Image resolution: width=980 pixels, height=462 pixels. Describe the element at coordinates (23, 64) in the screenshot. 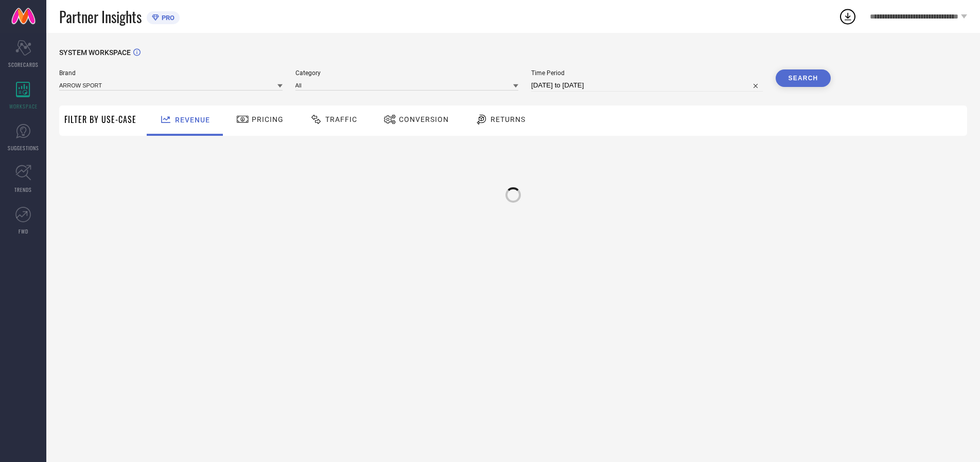

I see `span: SCORECARDS` at that location.